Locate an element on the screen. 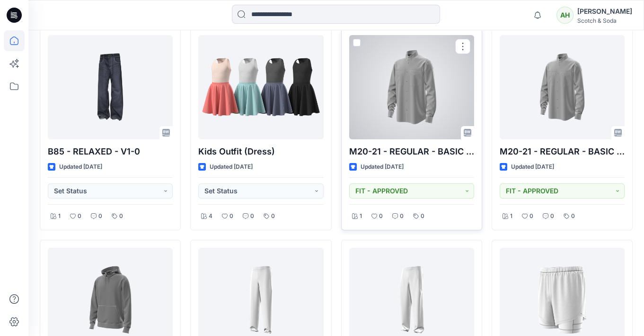  a: Kids Outfit (Dress) is located at coordinates (261, 87).